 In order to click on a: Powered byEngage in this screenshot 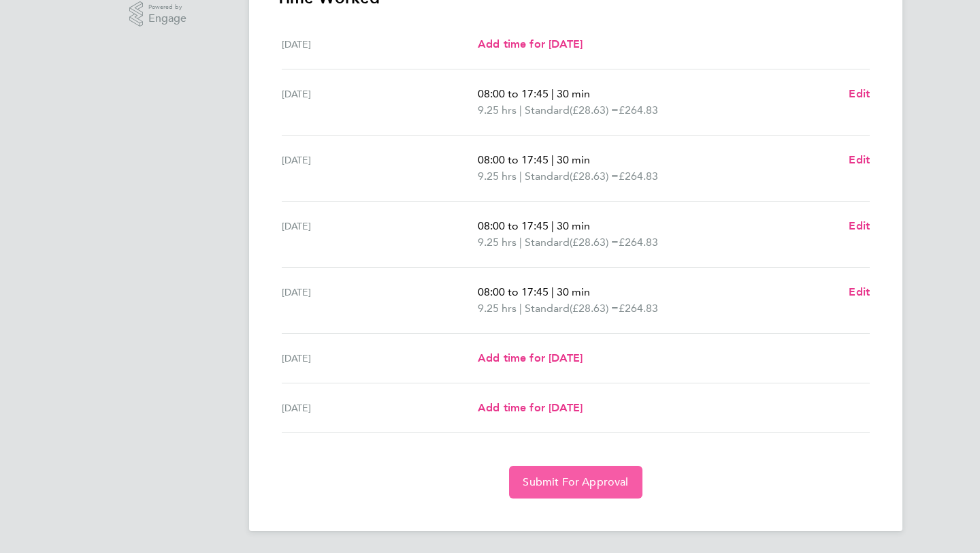, I will do `click(158, 14)`.